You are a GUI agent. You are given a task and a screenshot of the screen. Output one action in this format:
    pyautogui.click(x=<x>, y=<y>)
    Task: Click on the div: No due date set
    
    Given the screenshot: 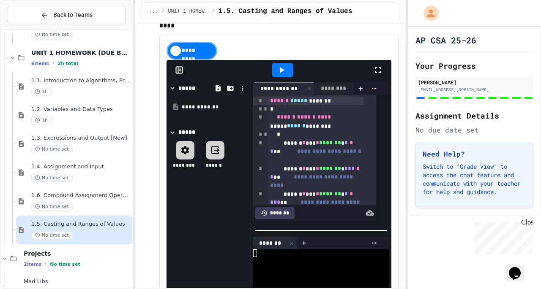 What is the action you would take?
    pyautogui.click(x=474, y=130)
    